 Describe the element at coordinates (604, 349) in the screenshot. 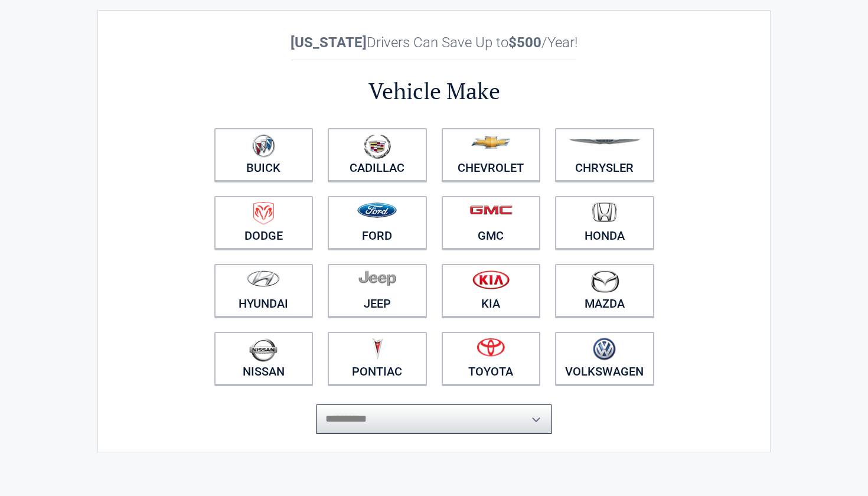

I see `img: volkswagen` at that location.